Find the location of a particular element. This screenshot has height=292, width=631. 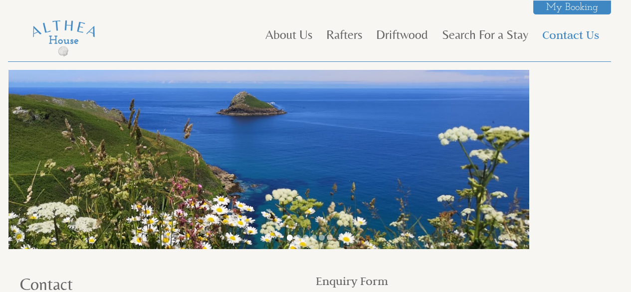

img: Althea House is located at coordinates (64, 36).